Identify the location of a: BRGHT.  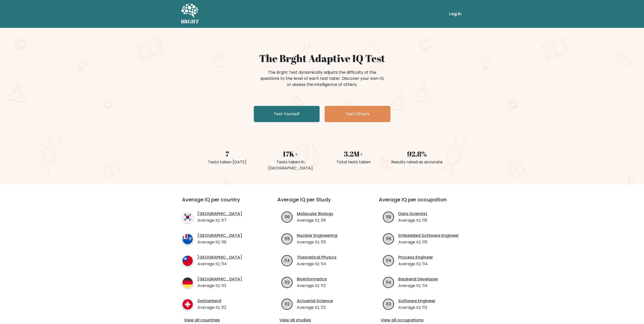
(190, 14).